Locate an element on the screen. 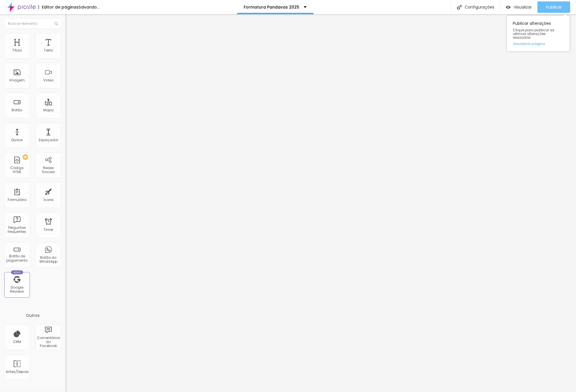 Image resolution: width=576 pixels, height=392 pixels. div: Mapa is located at coordinates (48, 110).